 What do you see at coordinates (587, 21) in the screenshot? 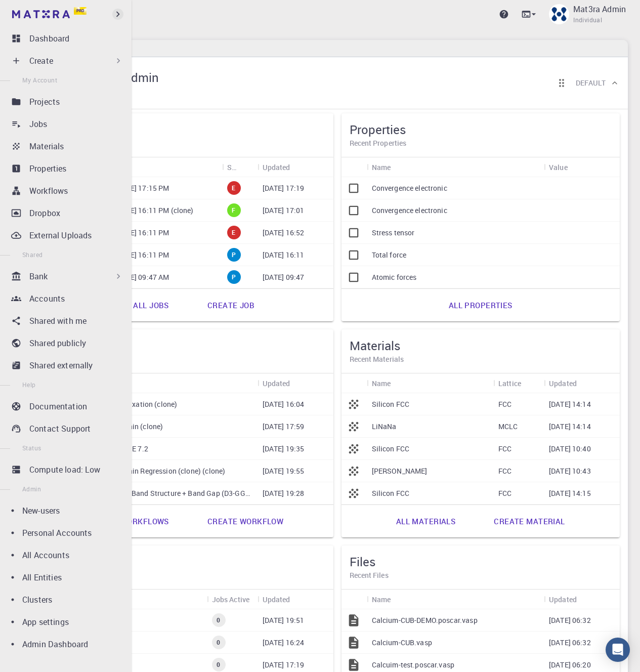
I see `span: Individual` at bounding box center [587, 21].